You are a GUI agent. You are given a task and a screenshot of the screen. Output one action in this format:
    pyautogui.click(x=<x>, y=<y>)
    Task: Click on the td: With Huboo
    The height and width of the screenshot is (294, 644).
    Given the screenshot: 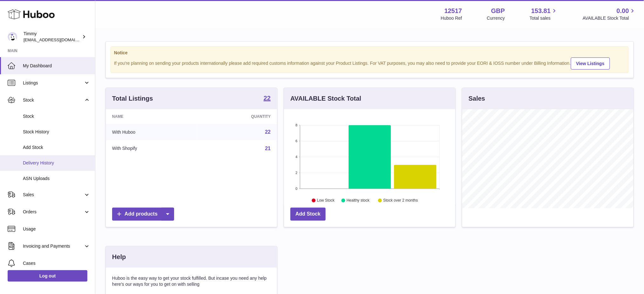 What is the action you would take?
    pyautogui.click(x=152, y=132)
    